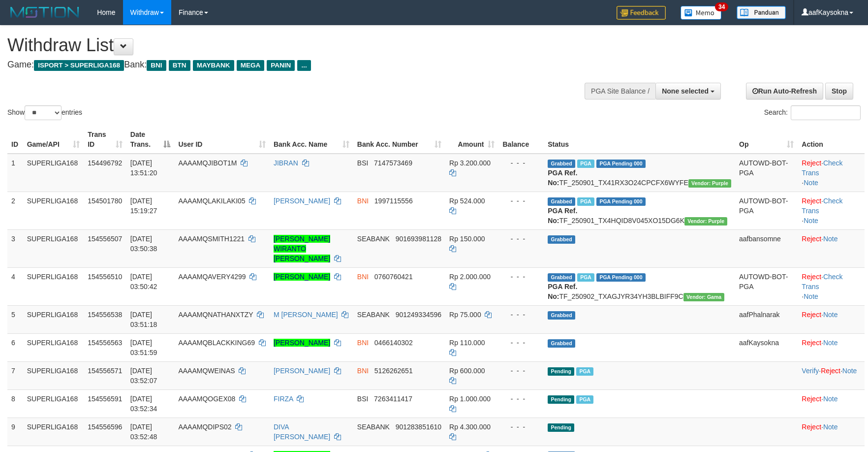 The image size is (868, 452). What do you see at coordinates (685, 91) in the screenshot?
I see `span: None selected` at bounding box center [685, 91].